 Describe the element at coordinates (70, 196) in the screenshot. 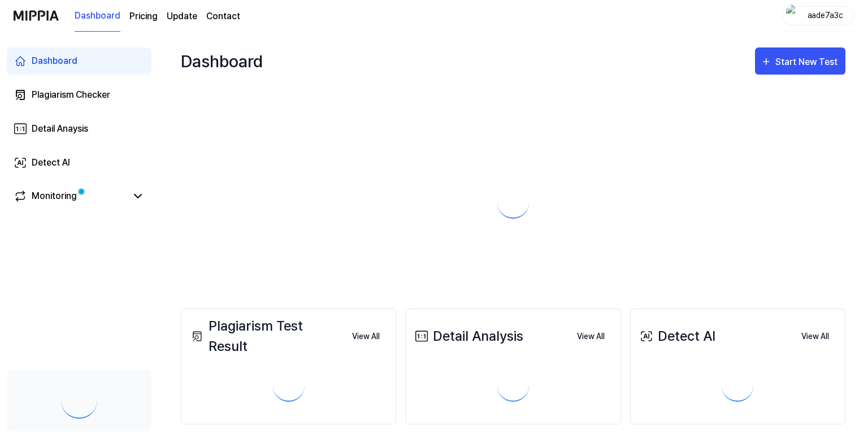

I see `a: Monitoring` at that location.